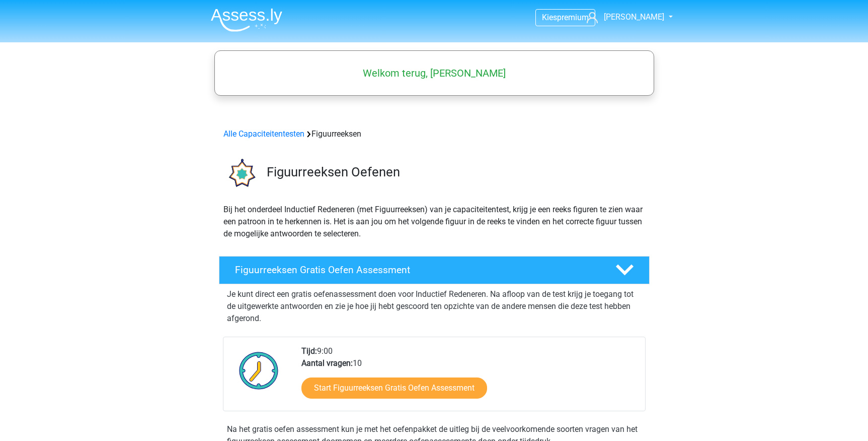 The height and width of the screenshot is (441, 868). I want to click on h4: Figuurreeksen Gratis Oefen Assessment, so click(417, 270).